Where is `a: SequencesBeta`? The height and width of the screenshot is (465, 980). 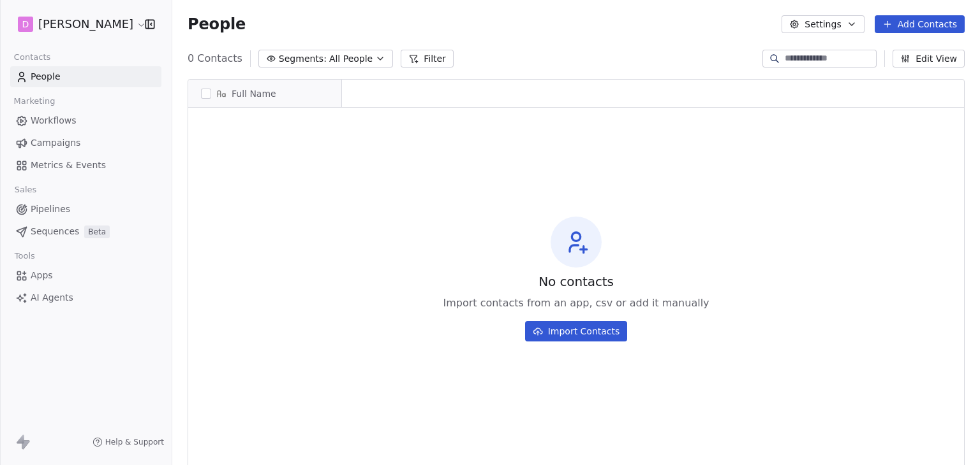
a: SequencesBeta is located at coordinates (86, 231).